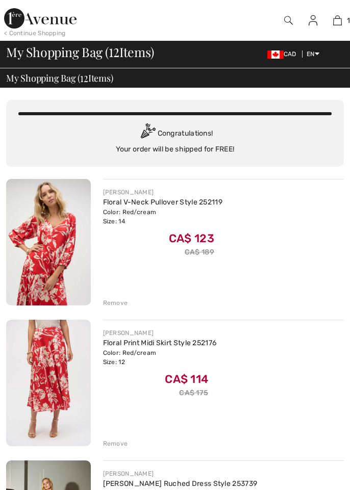 The height and width of the screenshot is (490, 350). I want to click on img: search the website, so click(288, 20).